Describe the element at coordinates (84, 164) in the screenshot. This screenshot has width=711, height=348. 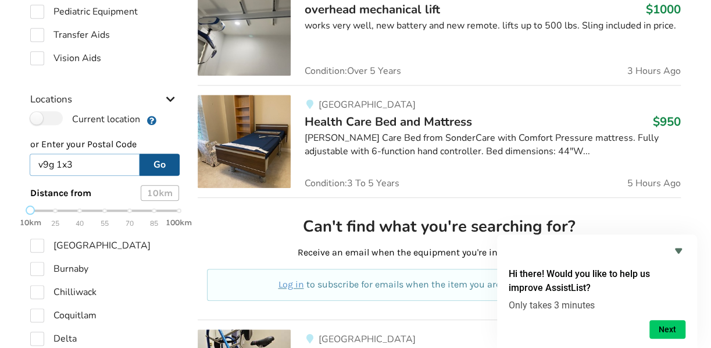
I see `input: Post Code` at that location.